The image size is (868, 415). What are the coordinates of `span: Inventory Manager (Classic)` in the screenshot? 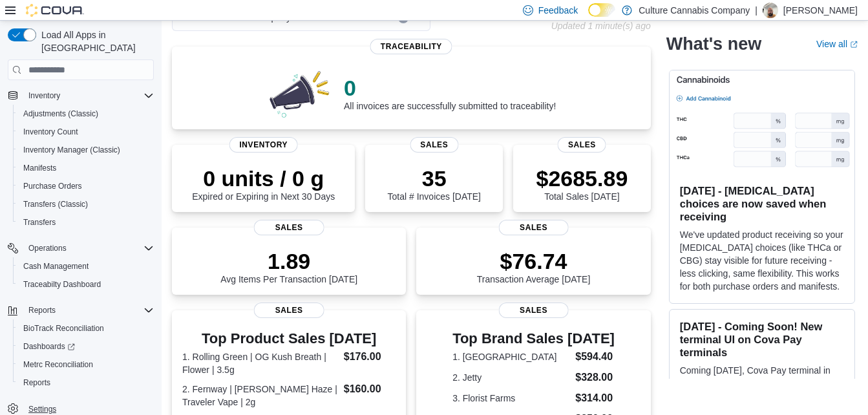 It's located at (72, 150).